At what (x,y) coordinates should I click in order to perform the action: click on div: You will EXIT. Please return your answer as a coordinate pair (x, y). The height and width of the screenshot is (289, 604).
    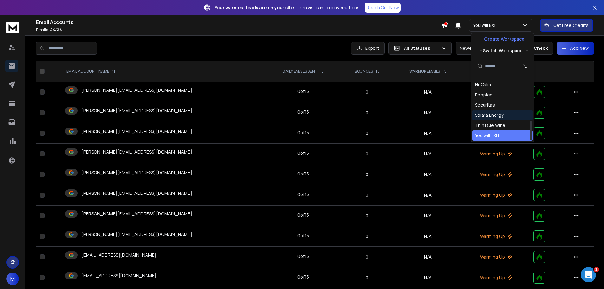
    Looking at the image, I should click on (488, 135).